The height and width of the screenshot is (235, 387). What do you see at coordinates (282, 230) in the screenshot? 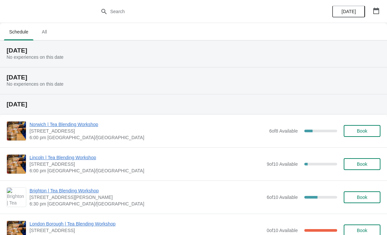
I see `span: 0 of 10 Available` at bounding box center [282, 230].